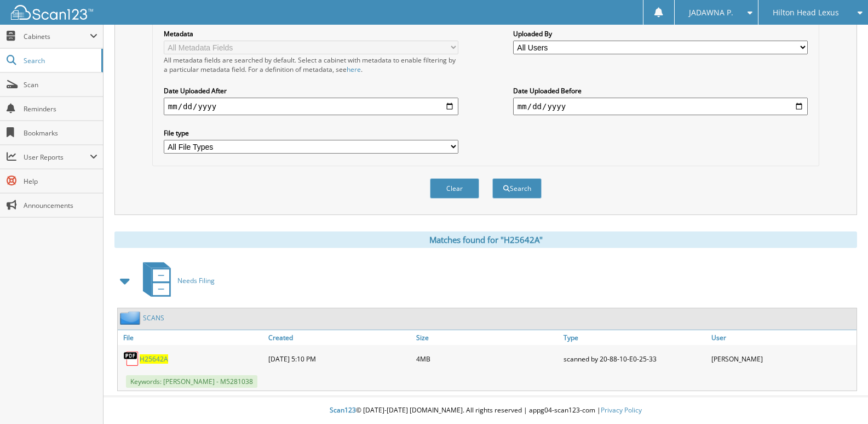 This screenshot has width=868, height=424. I want to click on a: User, so click(782, 337).